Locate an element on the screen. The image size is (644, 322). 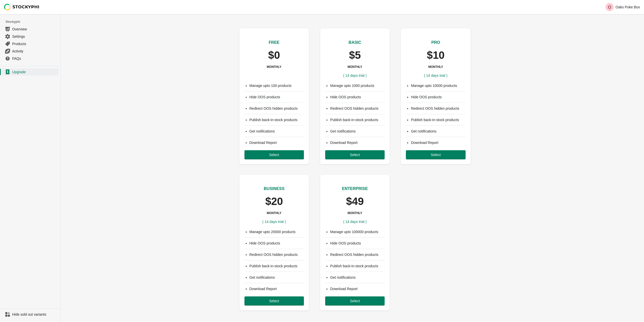
a: Hide sold out variants is located at coordinates (30, 314).